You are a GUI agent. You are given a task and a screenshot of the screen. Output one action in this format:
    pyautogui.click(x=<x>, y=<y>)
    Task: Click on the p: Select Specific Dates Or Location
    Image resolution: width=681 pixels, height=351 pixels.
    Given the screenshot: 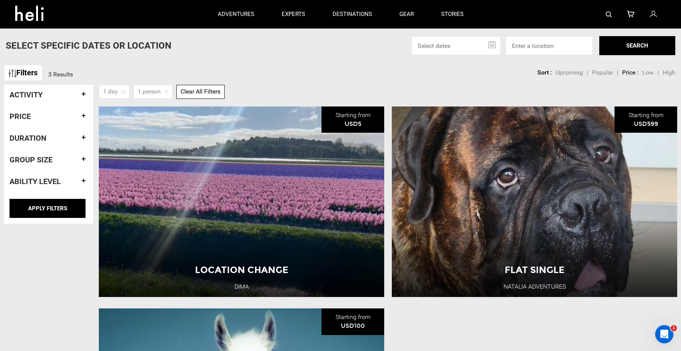 What is the action you would take?
    pyautogui.click(x=89, y=46)
    